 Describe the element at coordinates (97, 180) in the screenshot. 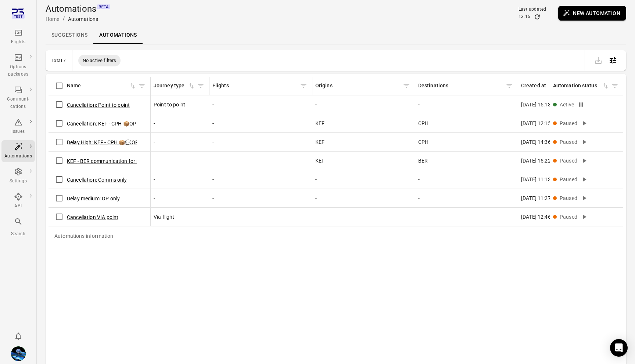

I see `button: Cancellation: Comms only` at that location.